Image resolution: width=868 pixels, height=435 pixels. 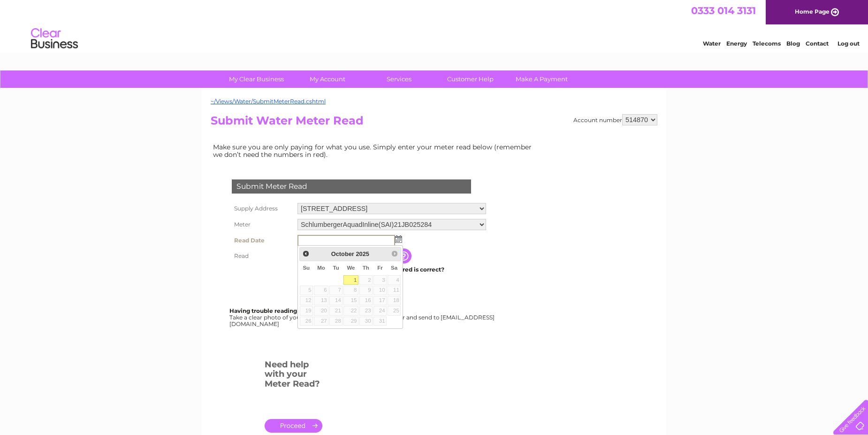 What do you see at coordinates (282, 310) in the screenshot?
I see `b: Having trouble reading your meter?` at bounding box center [282, 310].